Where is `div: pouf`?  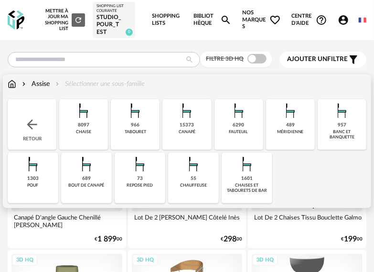
div: pouf is located at coordinates (33, 185).